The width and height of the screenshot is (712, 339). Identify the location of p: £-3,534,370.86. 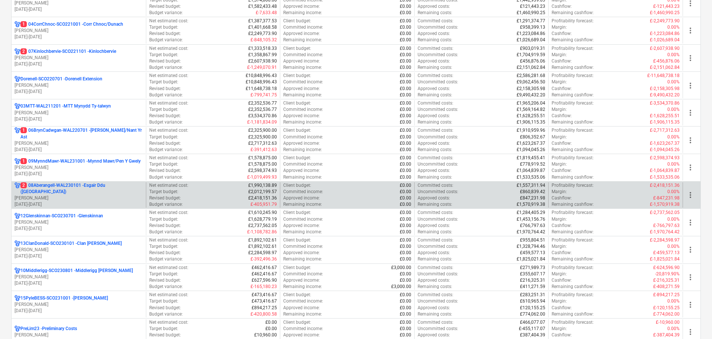
(665, 103).